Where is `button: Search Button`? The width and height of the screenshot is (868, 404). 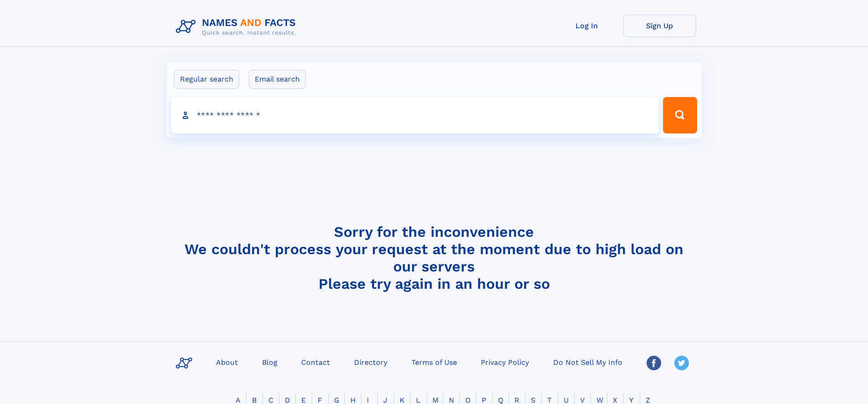
button: Search Button is located at coordinates (679, 115).